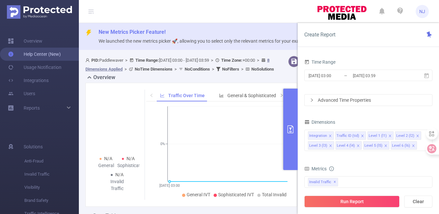 The height and width of the screenshot is (214, 439). I want to click on b: No Conditions, so click(197, 69).